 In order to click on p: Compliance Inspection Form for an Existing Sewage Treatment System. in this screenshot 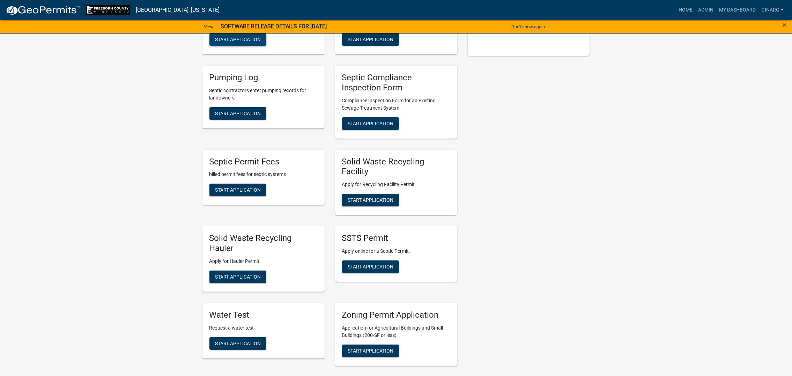, I will do `click(396, 104)`.